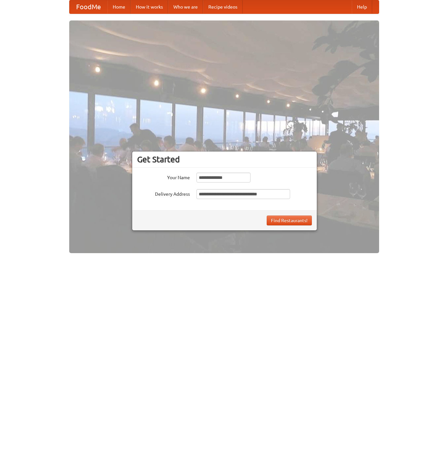 This screenshot has height=467, width=448. Describe the element at coordinates (88, 7) in the screenshot. I see `a: FoodMe` at that location.